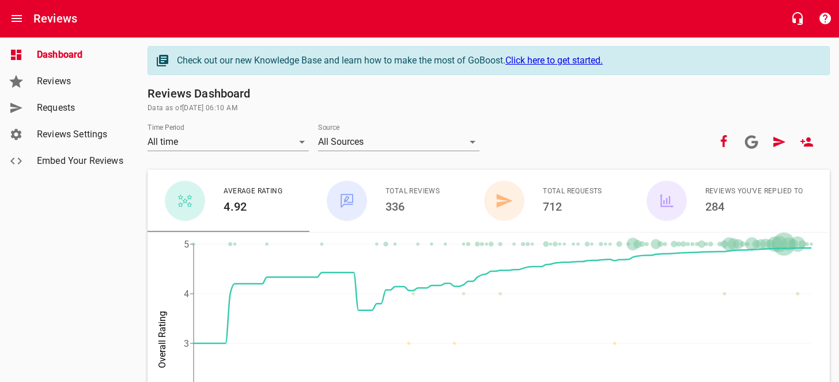 This screenshot has height=382, width=839. I want to click on div: All Sources, so click(399, 142).